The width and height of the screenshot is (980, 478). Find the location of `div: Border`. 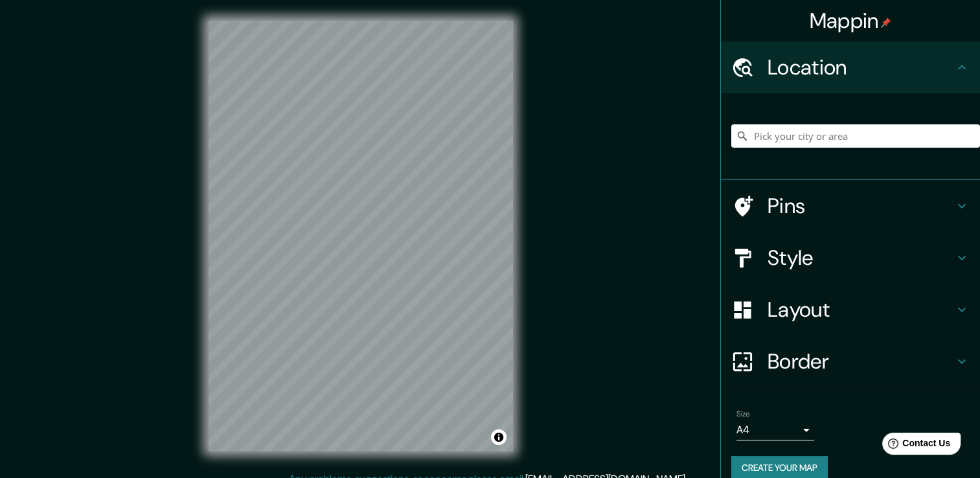

div: Border is located at coordinates (850, 361).